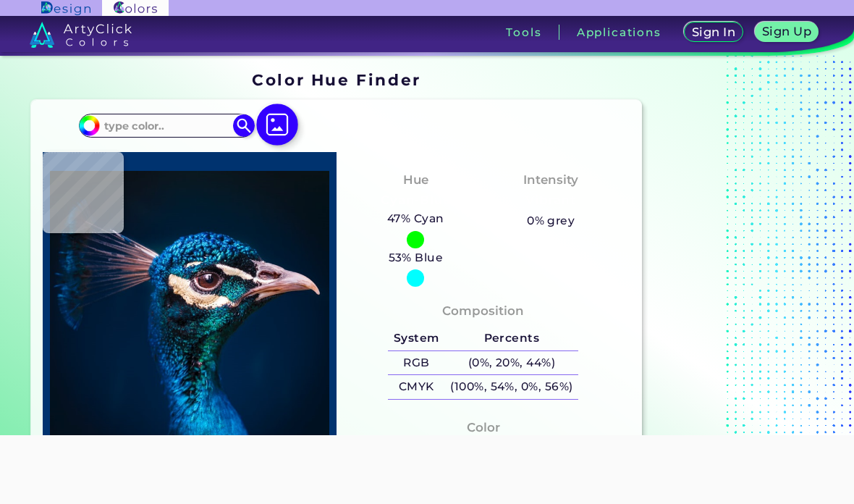 The width and height of the screenshot is (854, 504). I want to click on h5: CMYK, so click(416, 386).